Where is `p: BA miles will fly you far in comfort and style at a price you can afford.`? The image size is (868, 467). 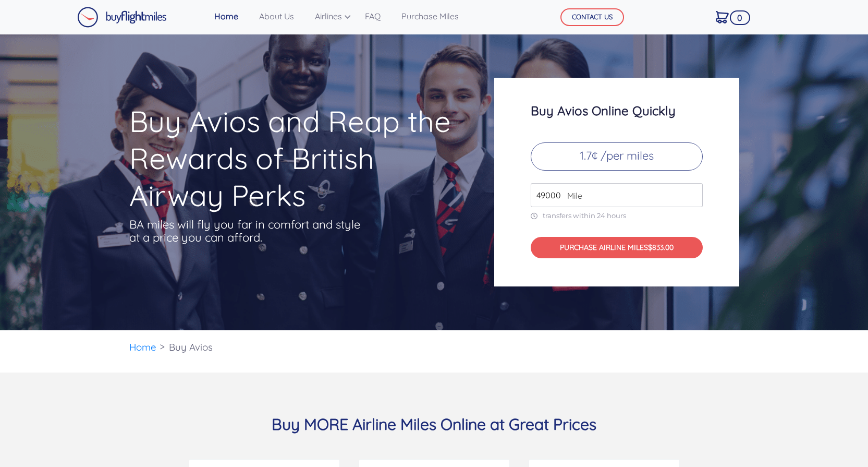 p: BA miles will fly you far in comfort and style at a price you can afford. is located at coordinates (247, 231).